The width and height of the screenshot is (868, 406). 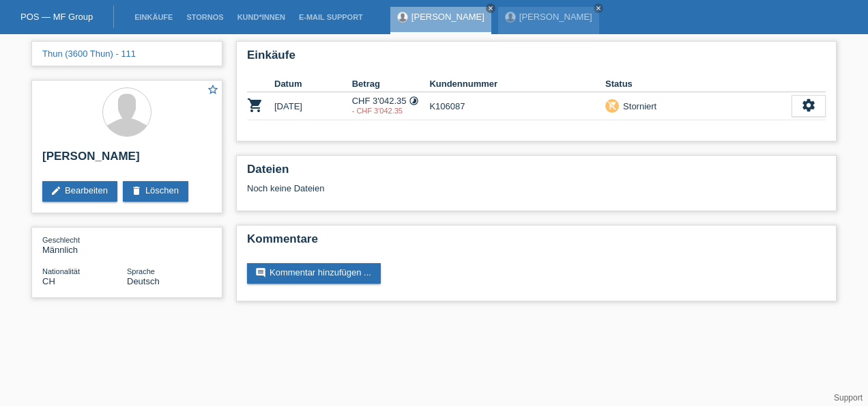 I want to click on a: Einkäufe, so click(x=154, y=17).